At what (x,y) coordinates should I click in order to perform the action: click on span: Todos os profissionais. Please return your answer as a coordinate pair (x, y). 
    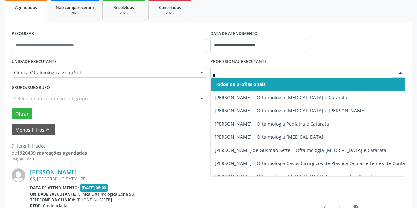
    Looking at the image, I should click on (240, 84).